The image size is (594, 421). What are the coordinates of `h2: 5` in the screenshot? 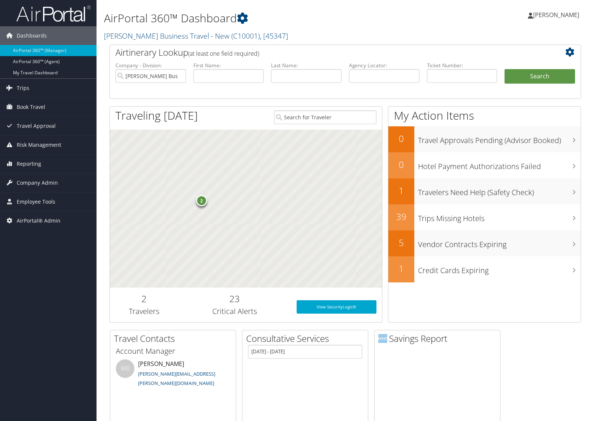 It's located at (402, 243).